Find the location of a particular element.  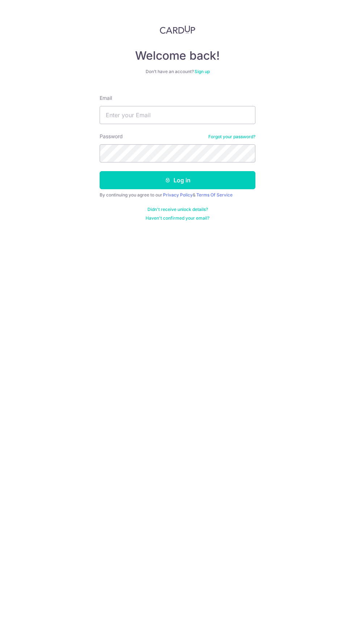

a: Privacy Policy is located at coordinates (178, 195).